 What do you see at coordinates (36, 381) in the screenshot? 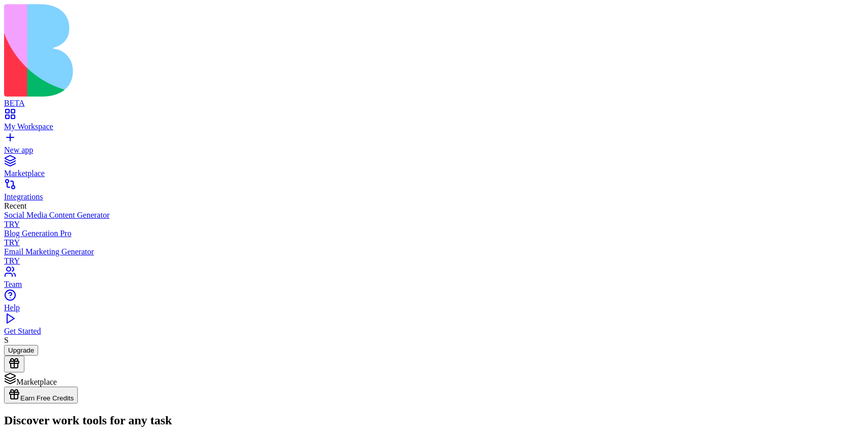
I see `span: Marketplace` at bounding box center [36, 381].